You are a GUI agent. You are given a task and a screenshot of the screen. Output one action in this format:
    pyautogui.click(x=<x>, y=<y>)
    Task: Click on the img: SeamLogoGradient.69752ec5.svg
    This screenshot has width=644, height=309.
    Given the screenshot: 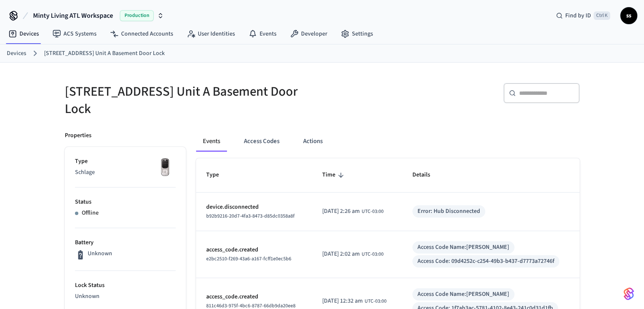 What is the action you would take?
    pyautogui.click(x=629, y=294)
    